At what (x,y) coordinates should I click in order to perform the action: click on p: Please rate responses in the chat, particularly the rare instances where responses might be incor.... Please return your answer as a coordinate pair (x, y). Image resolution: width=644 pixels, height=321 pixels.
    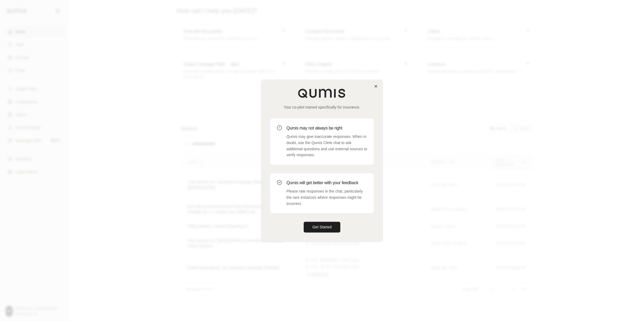
    Looking at the image, I should click on (327, 198).